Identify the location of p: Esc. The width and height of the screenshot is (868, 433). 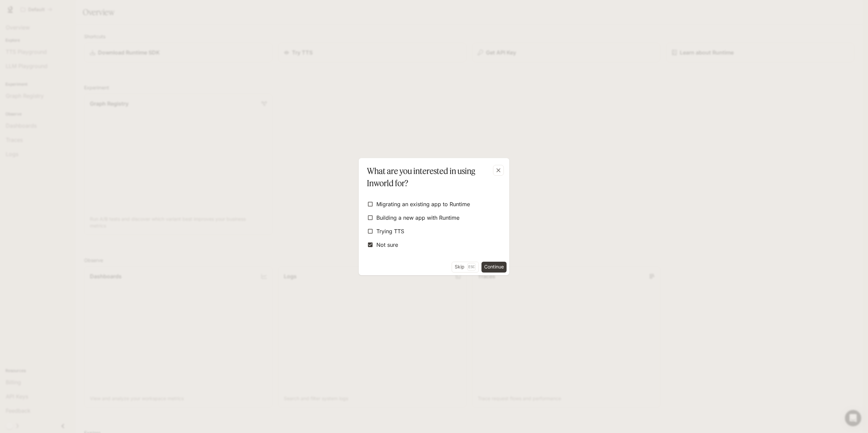
(471, 267).